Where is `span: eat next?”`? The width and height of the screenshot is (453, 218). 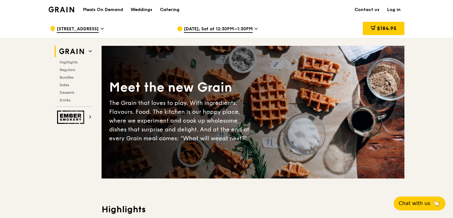 span: eat next?” is located at coordinates (233, 138).